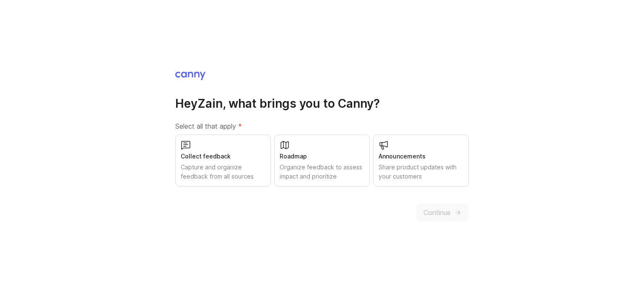 The width and height of the screenshot is (644, 306). Describe the element at coordinates (421, 161) in the screenshot. I see `button: AnnouncementsShare product updates with your customers` at that location.